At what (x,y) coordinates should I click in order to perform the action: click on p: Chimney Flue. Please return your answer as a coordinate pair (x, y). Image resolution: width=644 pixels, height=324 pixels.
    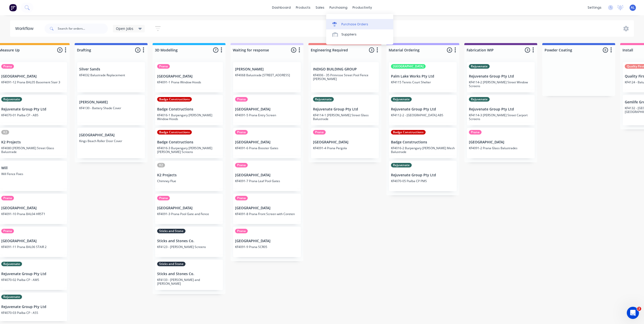
    Looking at the image, I should click on (189, 181).